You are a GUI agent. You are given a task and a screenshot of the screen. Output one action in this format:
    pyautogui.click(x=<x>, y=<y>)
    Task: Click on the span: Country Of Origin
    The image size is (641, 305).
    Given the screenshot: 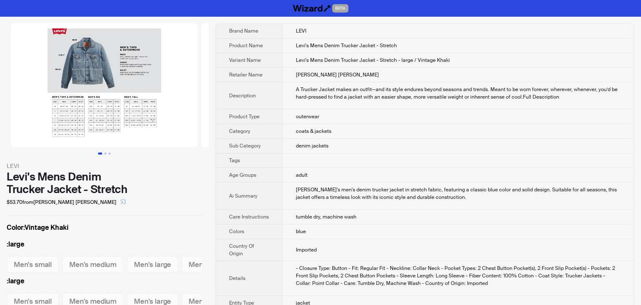 What is the action you would take?
    pyautogui.click(x=242, y=250)
    